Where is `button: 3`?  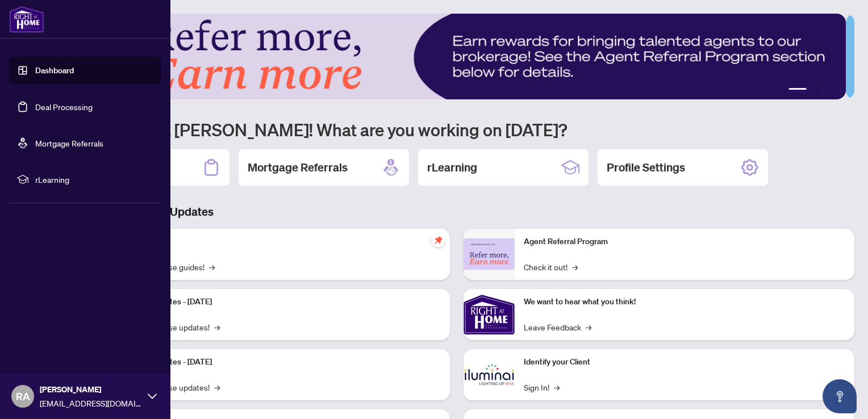 button: 3 is located at coordinates (823, 91).